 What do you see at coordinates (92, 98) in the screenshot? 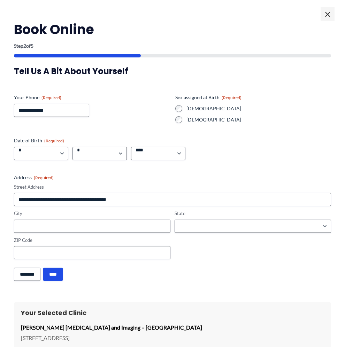
I see `label: Your Phone` at bounding box center [92, 98].